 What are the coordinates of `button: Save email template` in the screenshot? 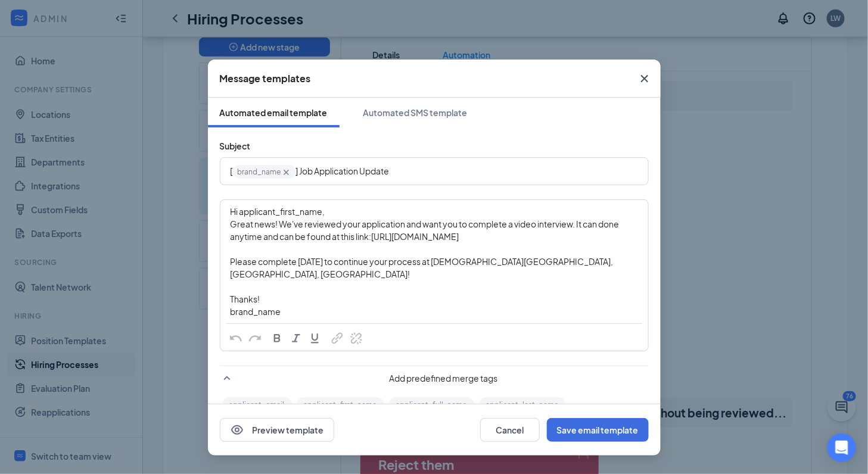 It's located at (597, 430).